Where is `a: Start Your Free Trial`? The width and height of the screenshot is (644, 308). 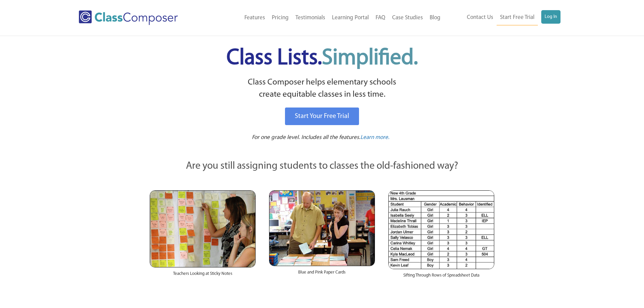 a: Start Your Free Trial is located at coordinates (322, 116).